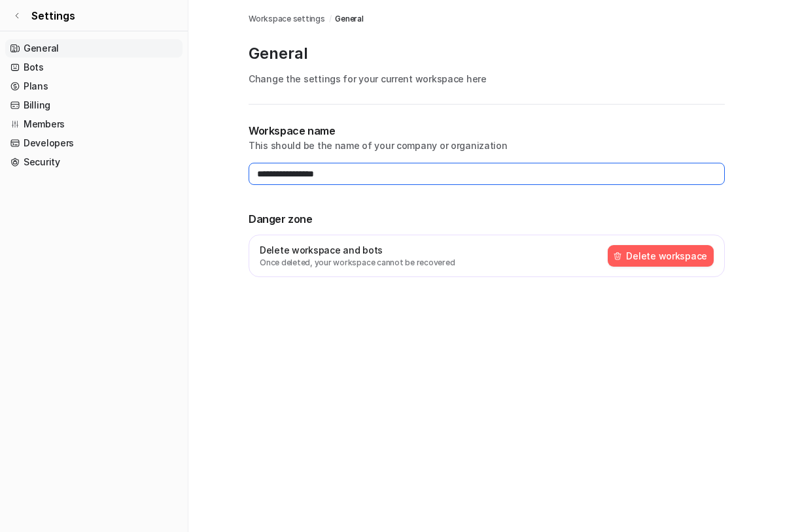  Describe the element at coordinates (486, 219) in the screenshot. I see `p: Danger zone` at that location.